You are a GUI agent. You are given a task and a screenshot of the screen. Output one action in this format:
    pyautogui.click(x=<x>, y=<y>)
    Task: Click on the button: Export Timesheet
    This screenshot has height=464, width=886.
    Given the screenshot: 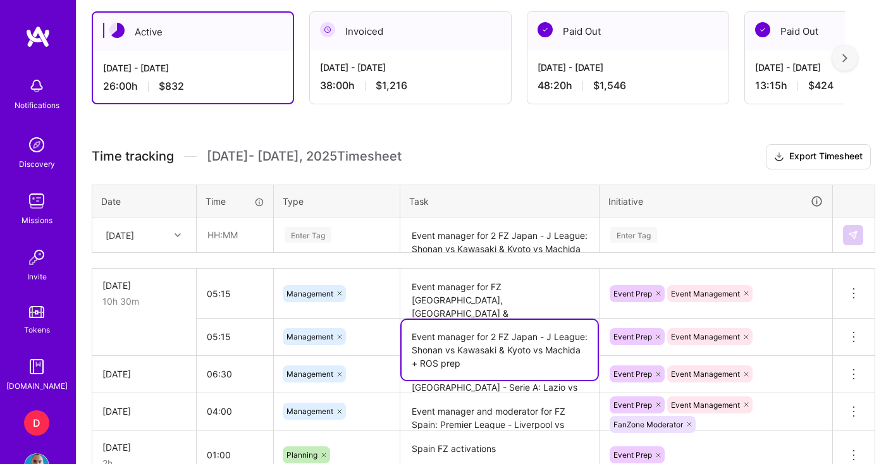 What is the action you would take?
    pyautogui.click(x=818, y=157)
    